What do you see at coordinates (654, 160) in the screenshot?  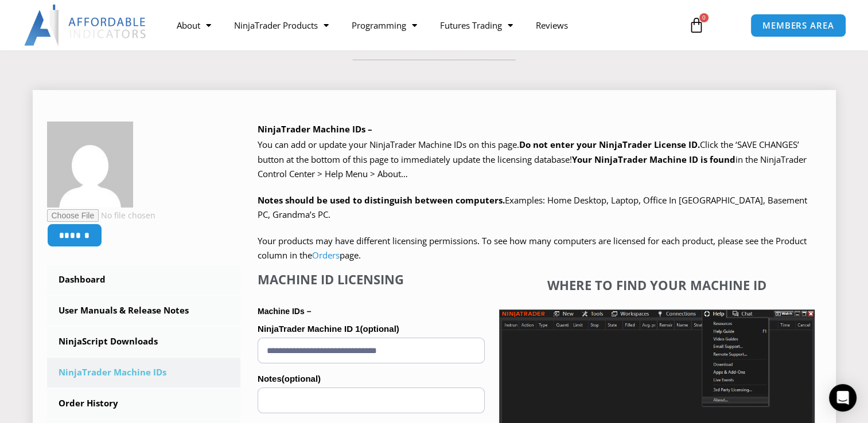 I see `strong: Your NinjaTrader Machine ID is found` at bounding box center [654, 160].